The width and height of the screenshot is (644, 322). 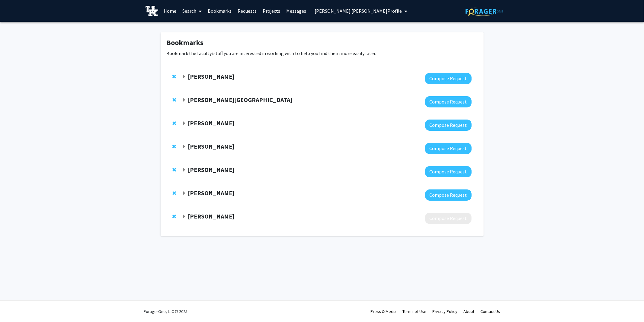 I want to click on a: Messages, so click(x=297, y=11).